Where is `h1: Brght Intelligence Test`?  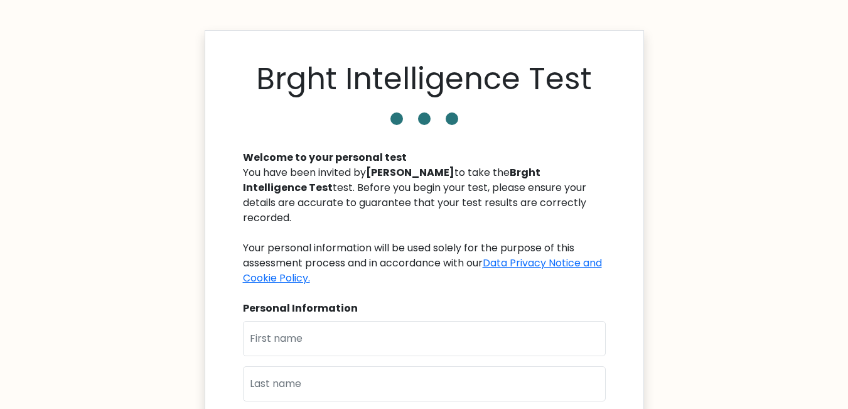 h1: Brght Intelligence Test is located at coordinates (424, 79).